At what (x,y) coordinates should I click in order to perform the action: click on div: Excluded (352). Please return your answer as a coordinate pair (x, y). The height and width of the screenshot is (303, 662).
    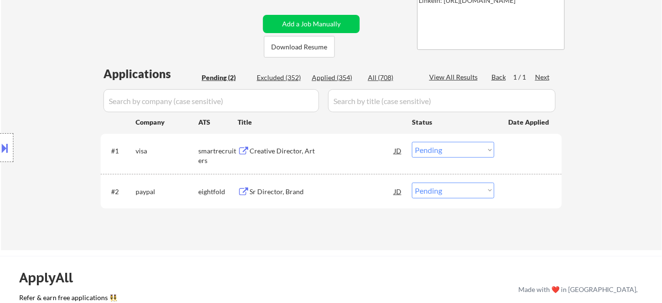
    Looking at the image, I should click on (281, 78).